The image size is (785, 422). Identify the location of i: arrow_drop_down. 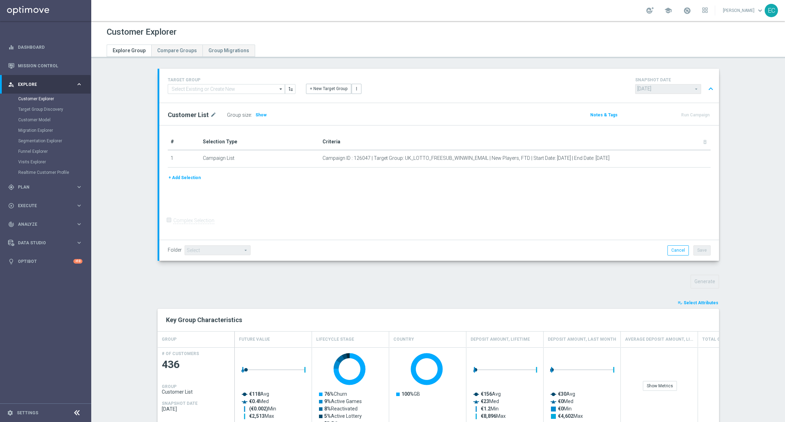
(281, 89).